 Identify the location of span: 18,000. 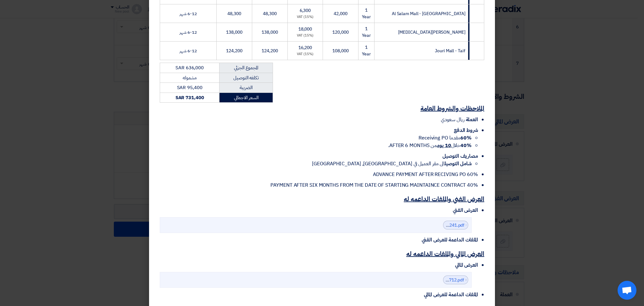
(305, 29).